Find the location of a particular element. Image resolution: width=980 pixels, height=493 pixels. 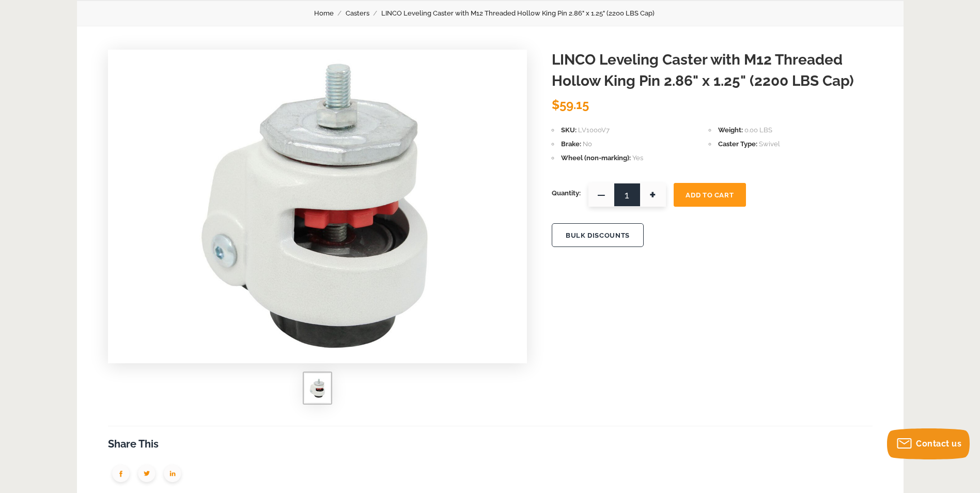

h1: LINCO Leveling Caster with M12 Threaded Hollow King Pin 2.86" x 1.25" (2200 LBS Cap) is located at coordinates (712, 70).